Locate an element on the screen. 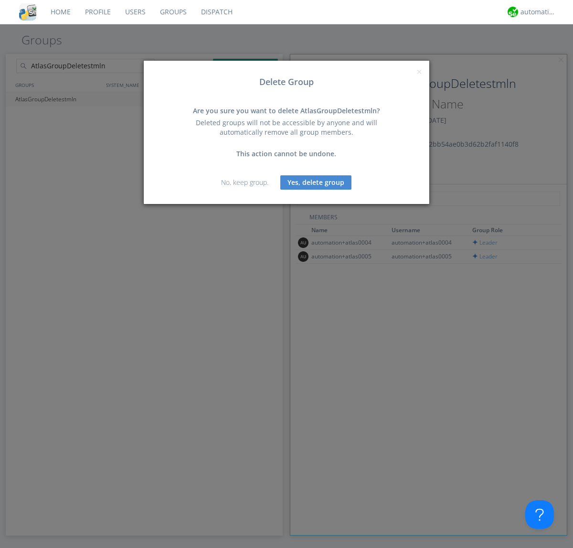  div: Are you sure you want to delete AtlasGroupDeletestmln? is located at coordinates (287, 111).